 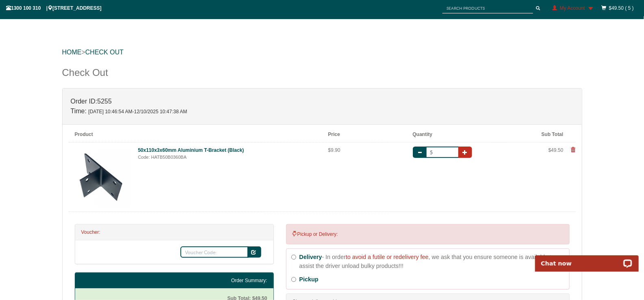 What do you see at coordinates (530, 150) in the screenshot?
I see `div: $49.50` at bounding box center [530, 150].